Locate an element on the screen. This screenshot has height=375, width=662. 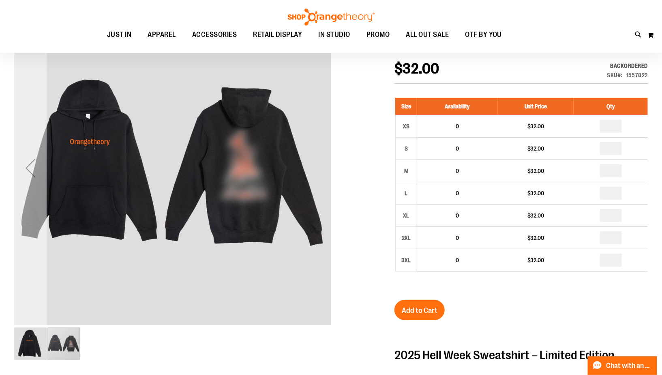
button: Add to Cart is located at coordinates (420, 310).